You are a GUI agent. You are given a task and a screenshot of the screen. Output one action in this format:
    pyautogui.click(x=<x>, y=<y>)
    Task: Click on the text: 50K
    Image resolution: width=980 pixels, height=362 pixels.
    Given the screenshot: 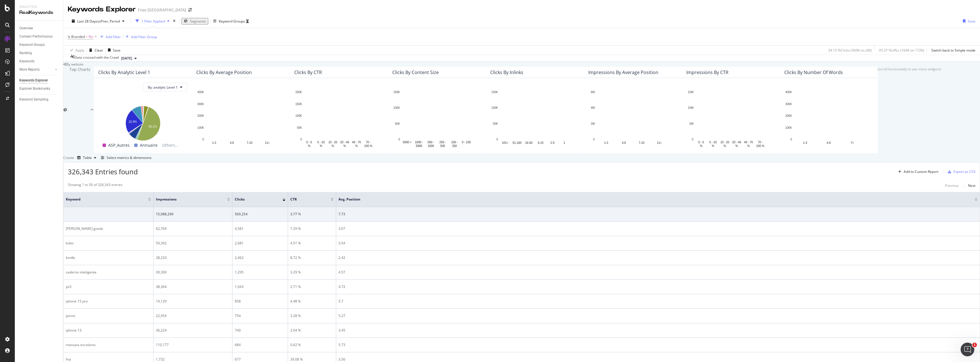 What is the action you would take?
    pyautogui.click(x=398, y=123)
    